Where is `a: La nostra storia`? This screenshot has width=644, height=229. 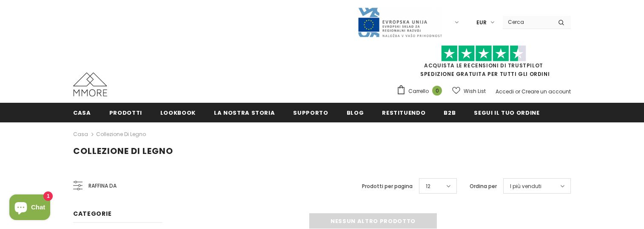 a: La nostra storia is located at coordinates (244, 112).